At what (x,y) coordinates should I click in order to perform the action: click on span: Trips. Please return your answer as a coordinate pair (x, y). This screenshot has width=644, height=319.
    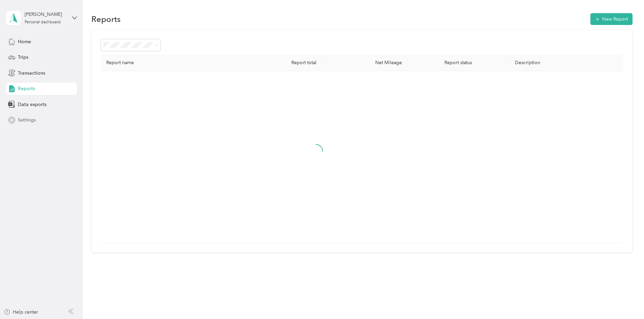
    Looking at the image, I should click on (23, 57).